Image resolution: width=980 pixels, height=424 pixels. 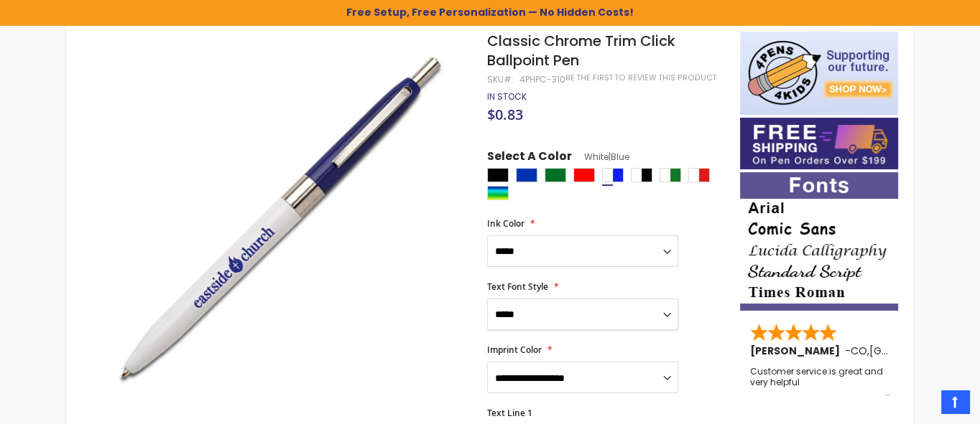 What do you see at coordinates (641, 77) in the screenshot?
I see `a: Be the first to review this product` at bounding box center [641, 77].